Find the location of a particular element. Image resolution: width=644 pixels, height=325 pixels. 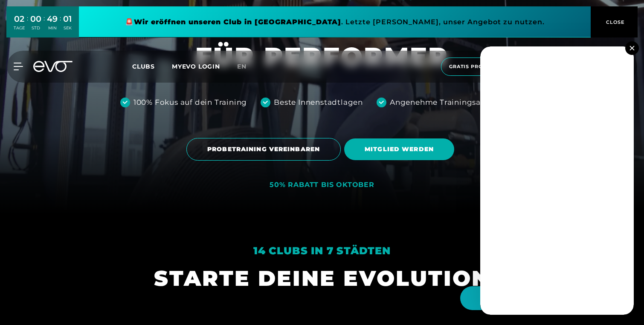

div: 01 is located at coordinates (67, 19).